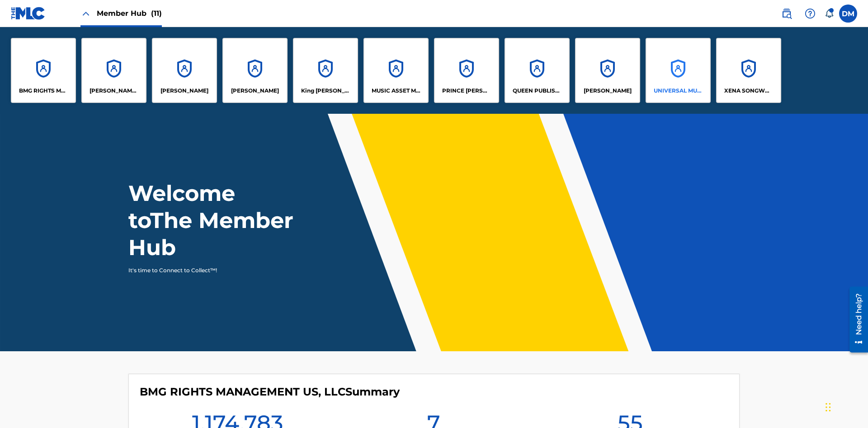 Image resolution: width=868 pixels, height=428 pixels. Describe the element at coordinates (748, 71) in the screenshot. I see `a: AccountsXENA SONGWRITER` at that location.